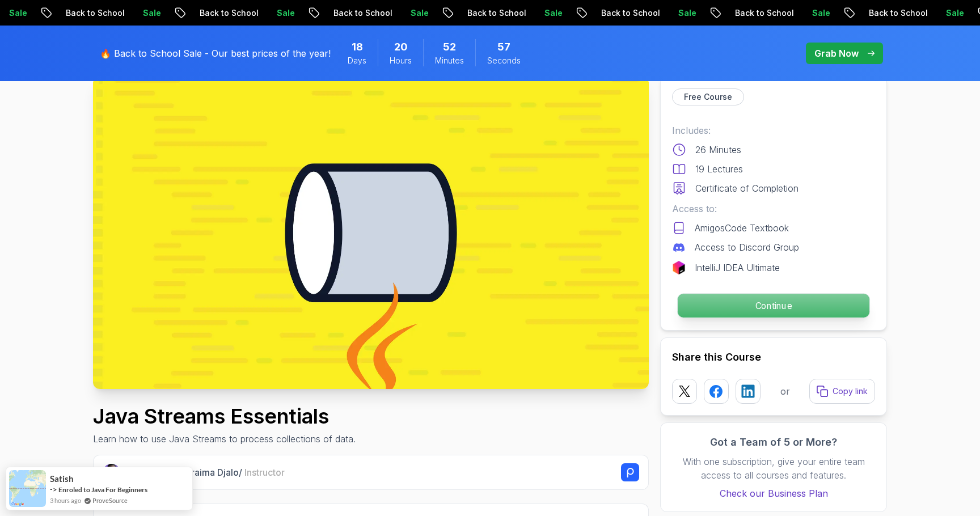  I want to click on span: Instructor, so click(264, 472).